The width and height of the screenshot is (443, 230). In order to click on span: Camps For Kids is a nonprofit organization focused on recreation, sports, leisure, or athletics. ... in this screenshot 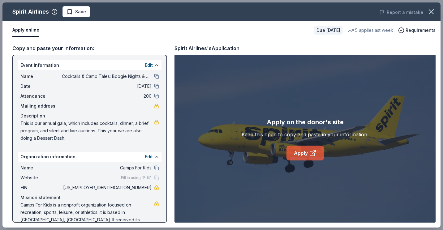, I will do `click(87, 213)`.